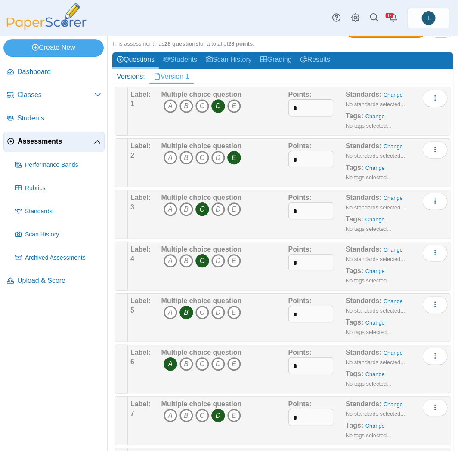 This screenshot has height=451, width=458. I want to click on u: 28 questions, so click(181, 43).